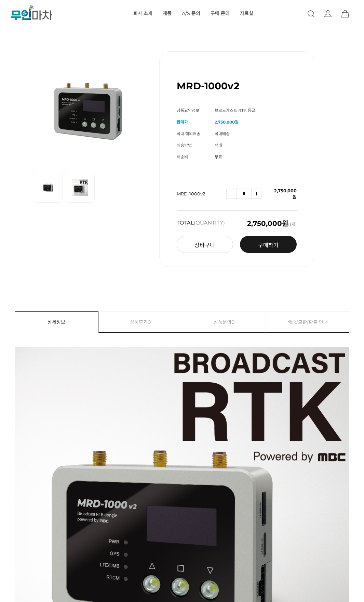 This screenshot has width=364, height=602. Describe the element at coordinates (307, 322) in the screenshot. I see `a: 배송/교환/환불 안내` at that location.